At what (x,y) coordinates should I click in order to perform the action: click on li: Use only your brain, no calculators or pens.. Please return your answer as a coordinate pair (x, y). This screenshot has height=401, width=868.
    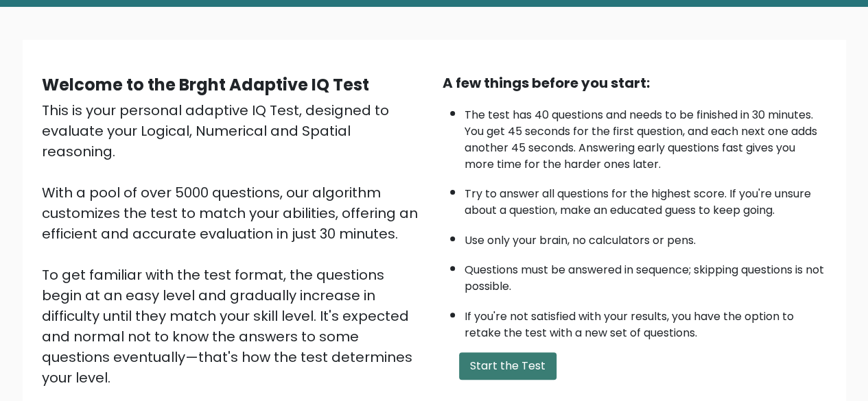
    Looking at the image, I should click on (646, 237).